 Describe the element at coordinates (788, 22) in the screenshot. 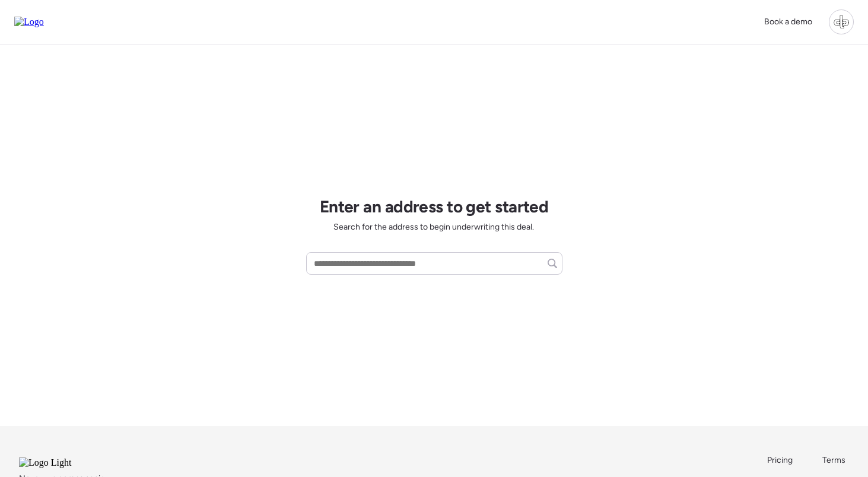

I see `span: Book a demo` at that location.